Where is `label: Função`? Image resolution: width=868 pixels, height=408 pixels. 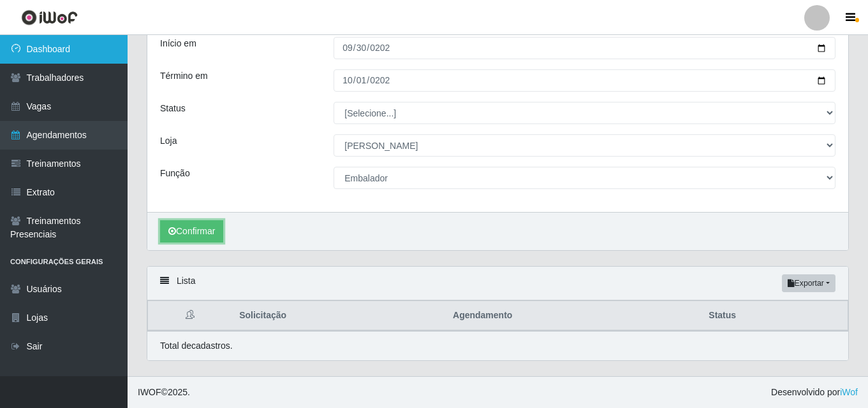 label: Função is located at coordinates (175, 173).